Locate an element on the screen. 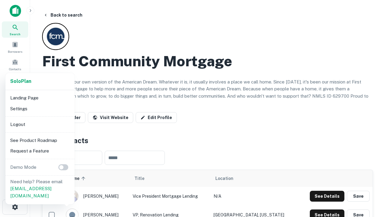  p: Need help? Please email is located at coordinates (40, 188).